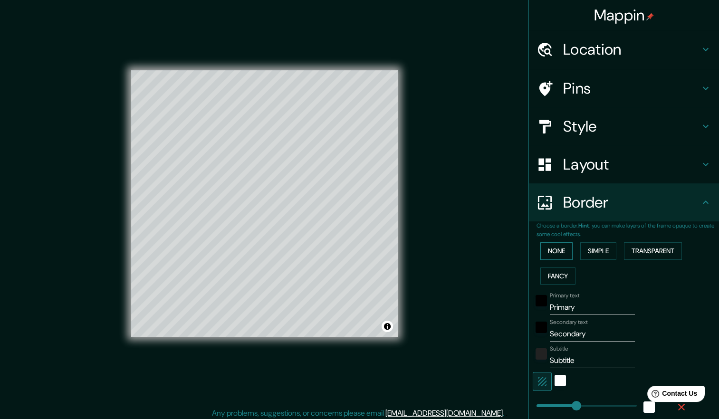 Image resolution: width=719 pixels, height=419 pixels. Describe the element at coordinates (569, 322) in the screenshot. I see `label: Secondary text` at that location.